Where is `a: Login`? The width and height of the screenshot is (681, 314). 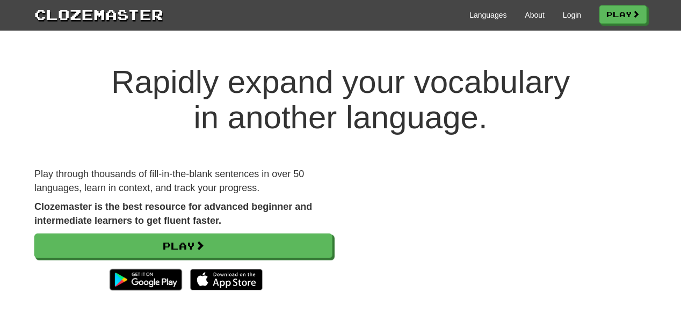
a: Login is located at coordinates (572, 15).